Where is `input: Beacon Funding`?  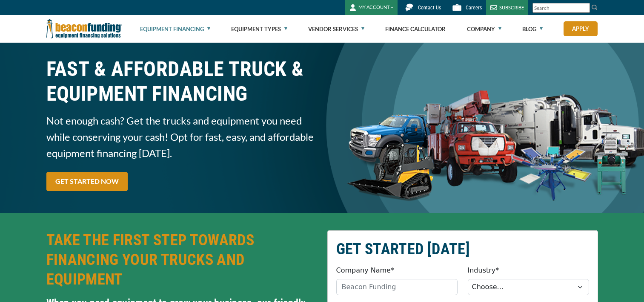
input: Beacon Funding is located at coordinates (397, 287).